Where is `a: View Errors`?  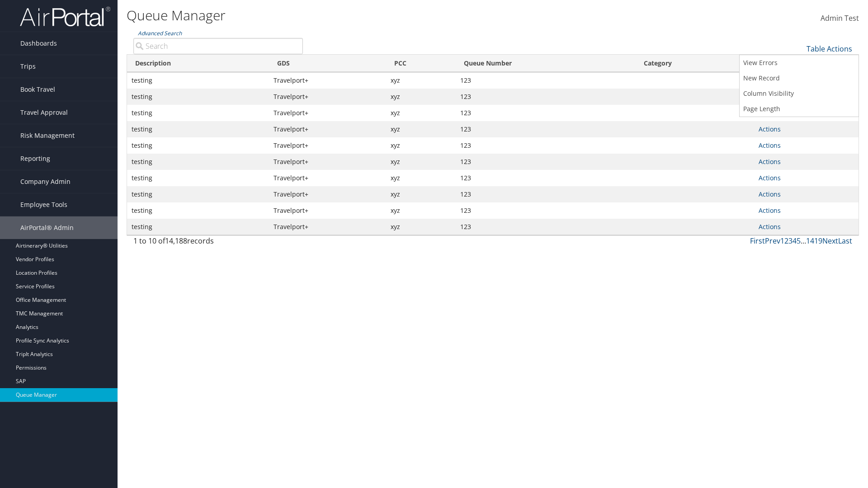
a: View Errors is located at coordinates (799, 63).